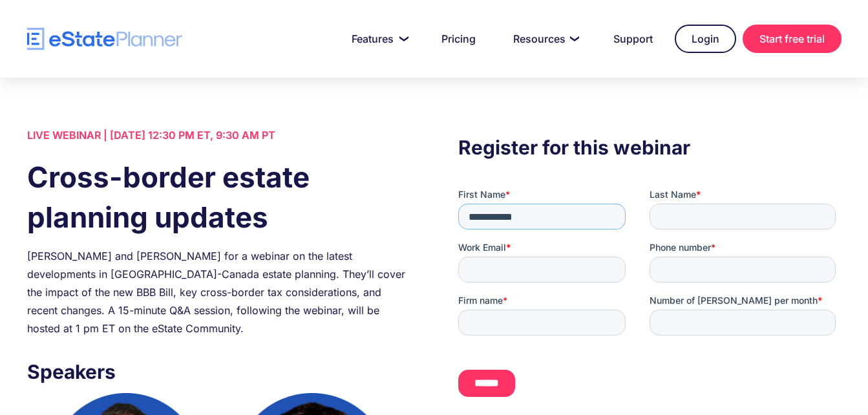  What do you see at coordinates (458, 39) in the screenshot?
I see `a: Pricing` at bounding box center [458, 39].